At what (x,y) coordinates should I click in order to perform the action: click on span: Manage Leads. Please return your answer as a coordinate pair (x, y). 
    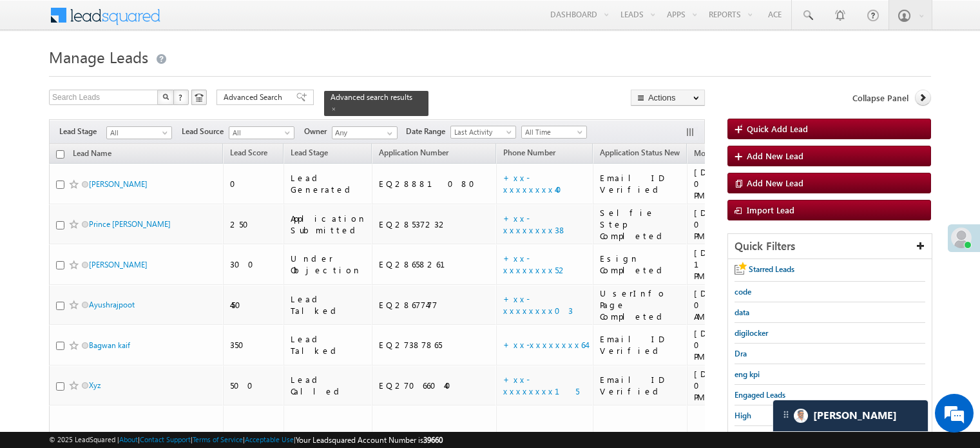
    Looking at the image, I should click on (99, 57).